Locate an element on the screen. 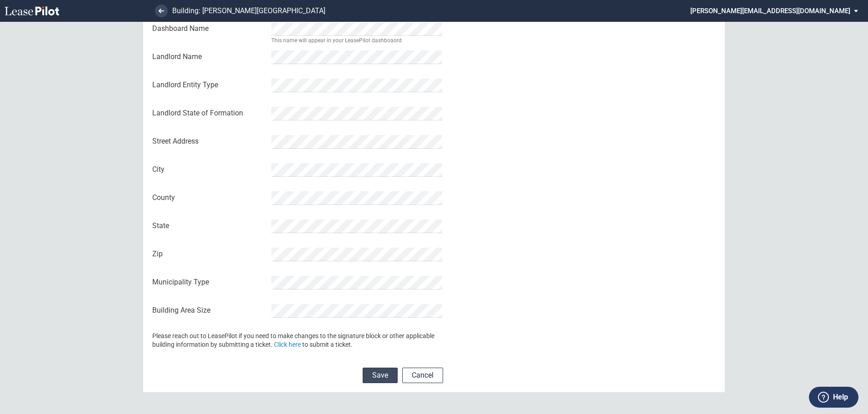 This screenshot has width=868, height=414. span: Municipality Type is located at coordinates (209, 282).